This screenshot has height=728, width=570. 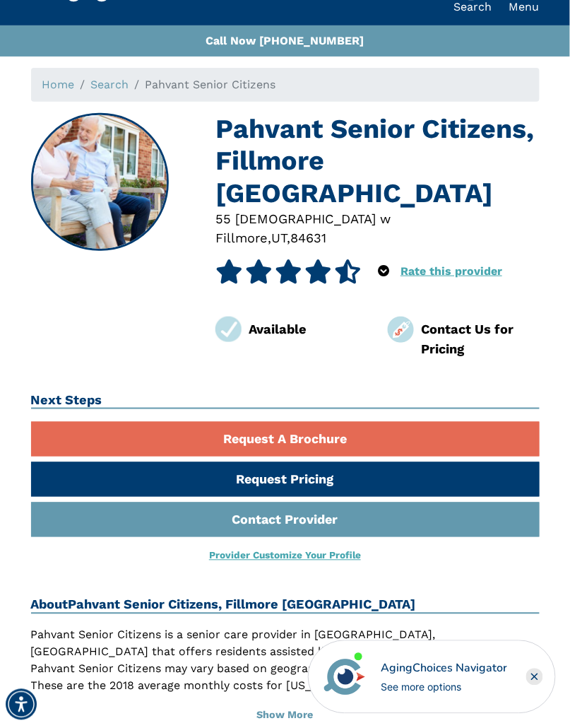 I want to click on span: Pahvant Senior Citizens, so click(x=211, y=84).